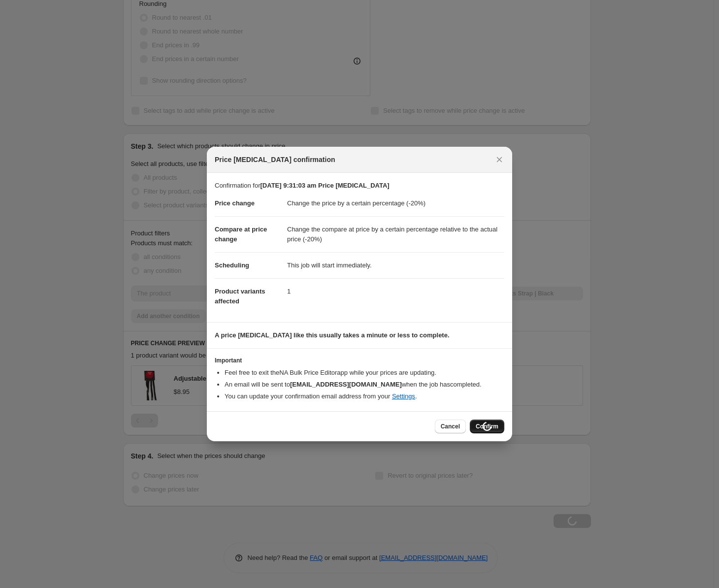 The width and height of the screenshot is (719, 588). I want to click on dd: Change the price by a certain percentage (-20%), so click(395, 203).